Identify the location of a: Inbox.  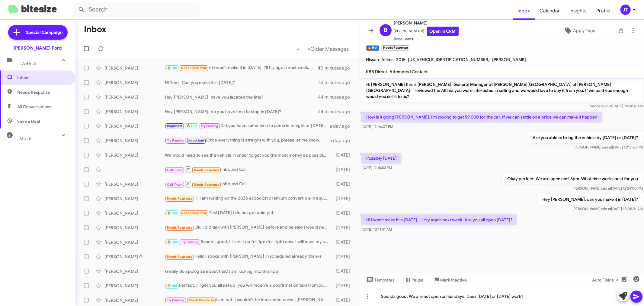
(524, 11).